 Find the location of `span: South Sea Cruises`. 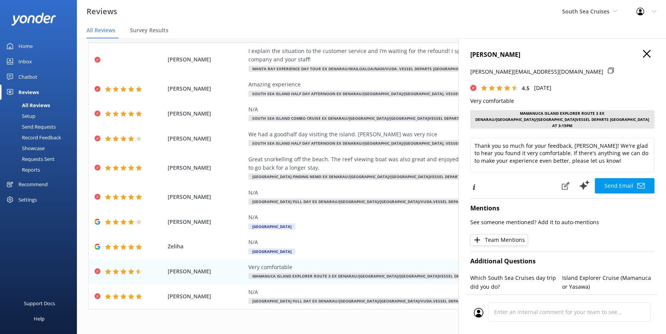

span: South Sea Cruises is located at coordinates (585, 11).